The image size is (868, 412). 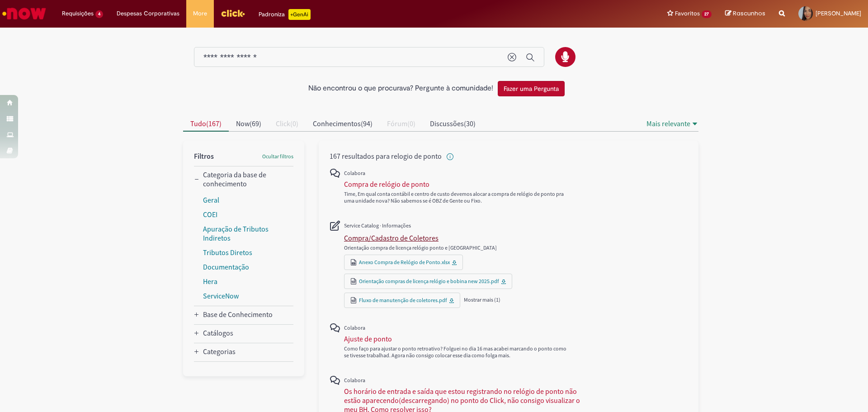 What do you see at coordinates (285, 14) in the screenshot?
I see `div: Padroniza` at bounding box center [285, 14].